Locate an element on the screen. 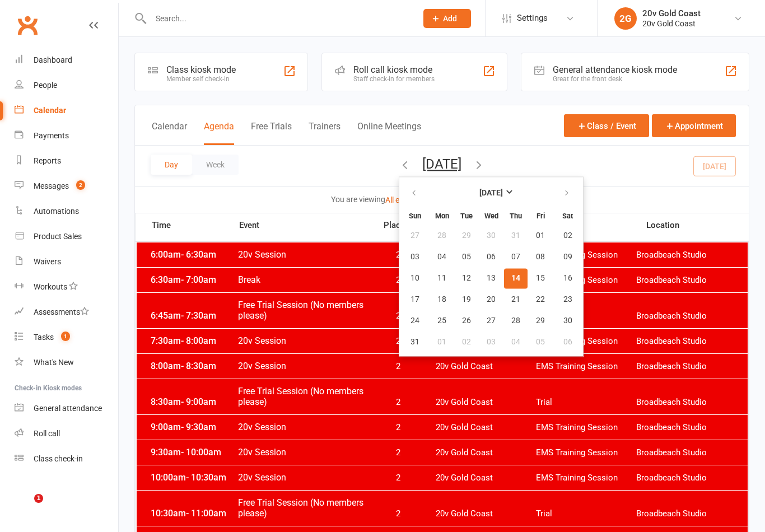 This screenshot has width=765, height=532. span: 21 is located at coordinates (516, 299).